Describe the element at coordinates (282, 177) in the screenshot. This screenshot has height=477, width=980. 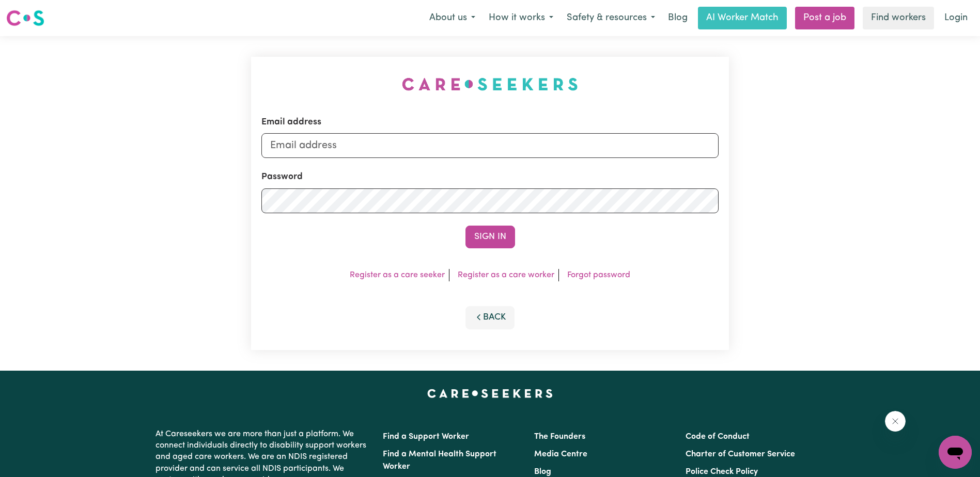
I see `label: Password` at that location.